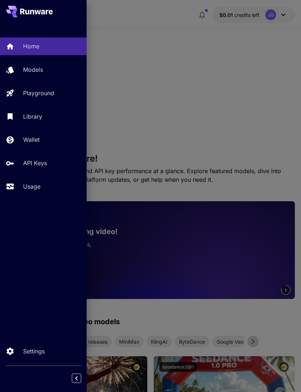  Describe the element at coordinates (31, 139) in the screenshot. I see `p: Wallet` at that location.